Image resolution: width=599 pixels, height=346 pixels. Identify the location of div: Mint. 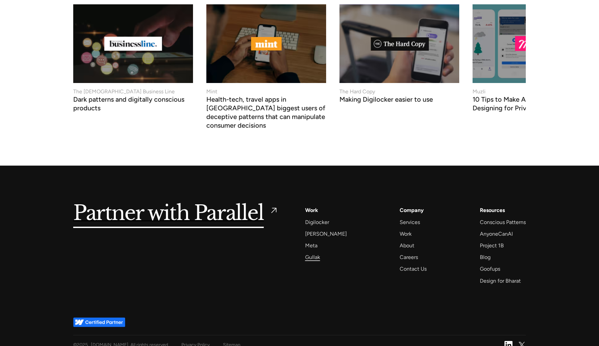
(212, 92).